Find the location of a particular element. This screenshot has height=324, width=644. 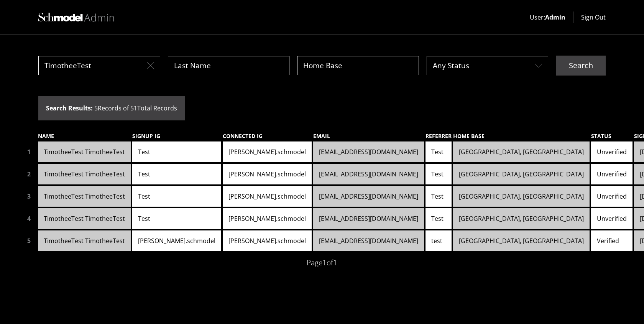

button: Search is located at coordinates (581, 65).